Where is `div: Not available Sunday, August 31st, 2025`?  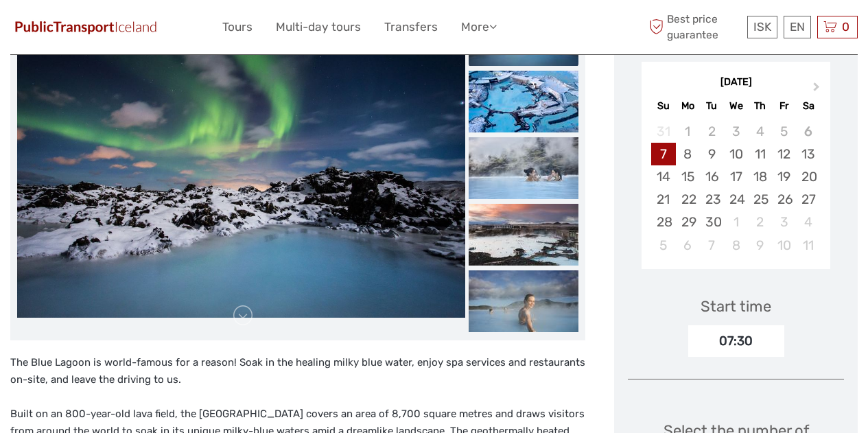 div: Not available Sunday, August 31st, 2025 is located at coordinates (663, 131).